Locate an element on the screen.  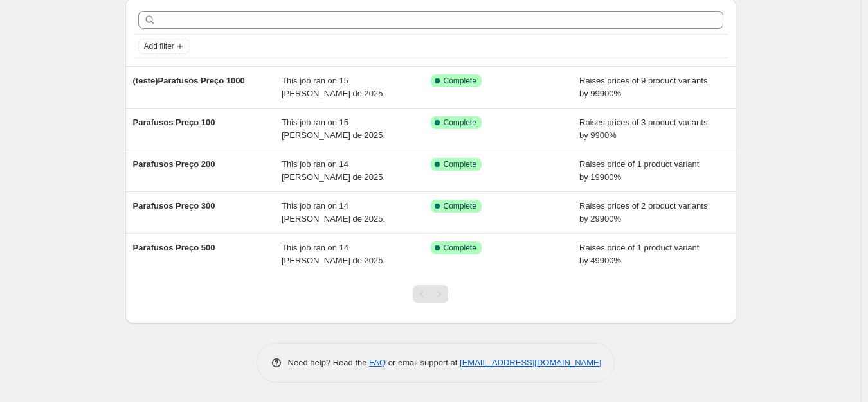
span: Parafusos Preço 300 is located at coordinates (174, 206).